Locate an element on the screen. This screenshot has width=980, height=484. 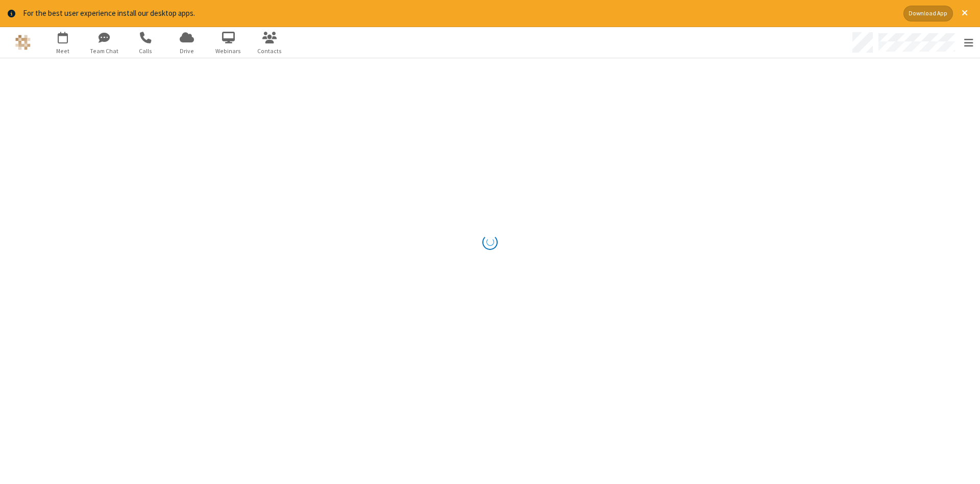
img: QA Selenium DO NOT DELETE OR CHANGE is located at coordinates (23, 42).